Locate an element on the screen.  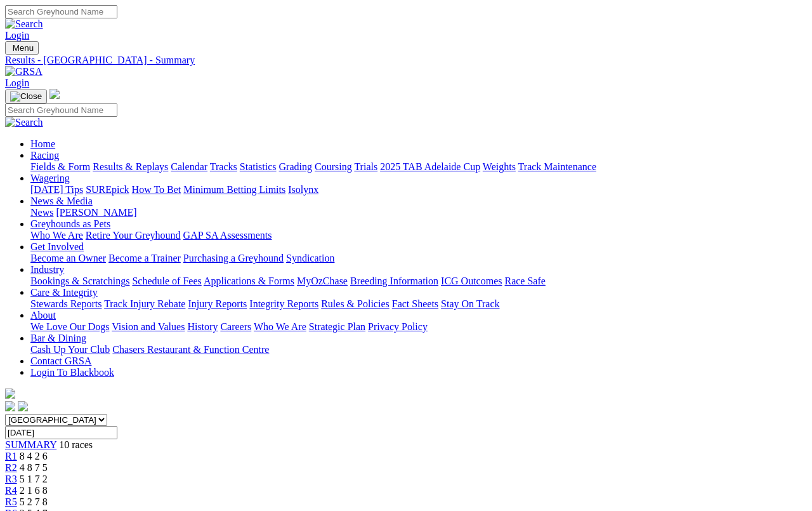
div: News & Media is located at coordinates (418, 213).